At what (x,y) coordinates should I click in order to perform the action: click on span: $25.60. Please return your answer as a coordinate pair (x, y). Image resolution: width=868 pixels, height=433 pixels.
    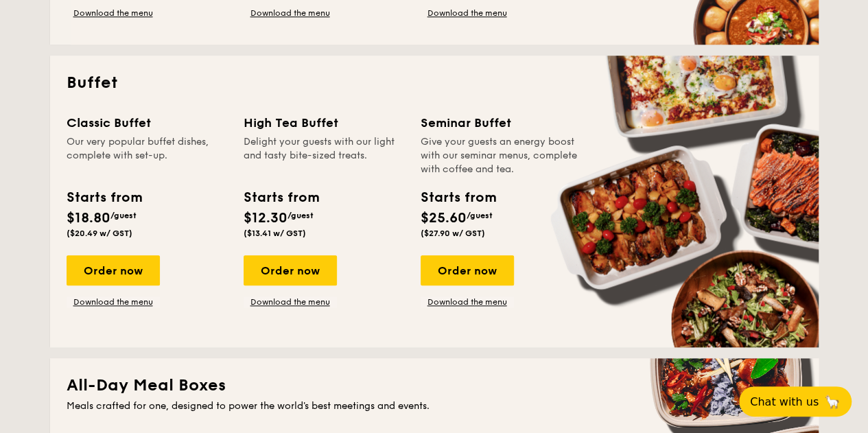
    Looking at the image, I should click on (443, 218).